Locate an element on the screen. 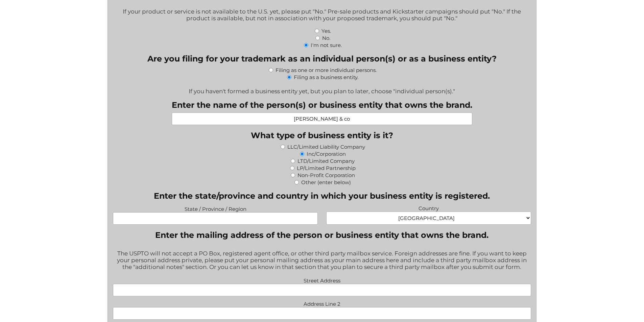 Image resolution: width=644 pixels, height=322 pixels. label: Address Line 2 is located at coordinates (322, 303).